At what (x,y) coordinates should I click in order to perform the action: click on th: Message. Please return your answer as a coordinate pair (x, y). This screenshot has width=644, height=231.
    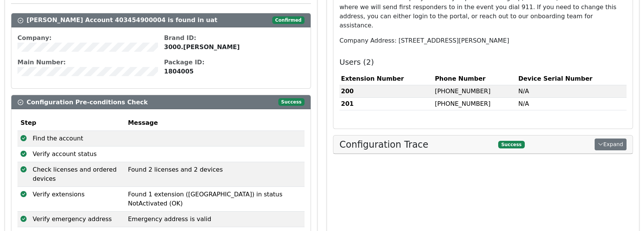
    Looking at the image, I should click on (215, 123).